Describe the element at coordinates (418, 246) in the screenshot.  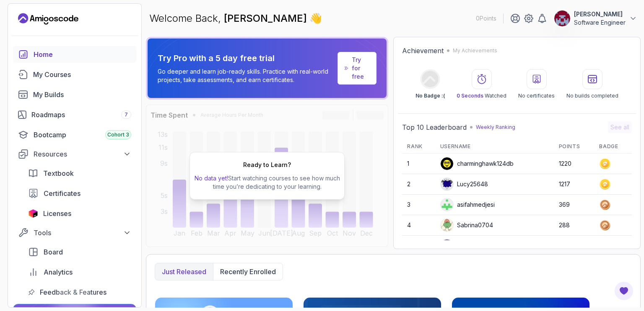
I see `td: 5` at that location.